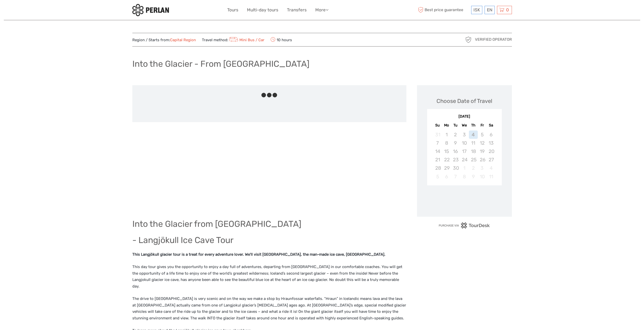  Describe the element at coordinates (491, 135) in the screenshot. I see `div: Not available Saturday, September 6th, 2025` at that location.